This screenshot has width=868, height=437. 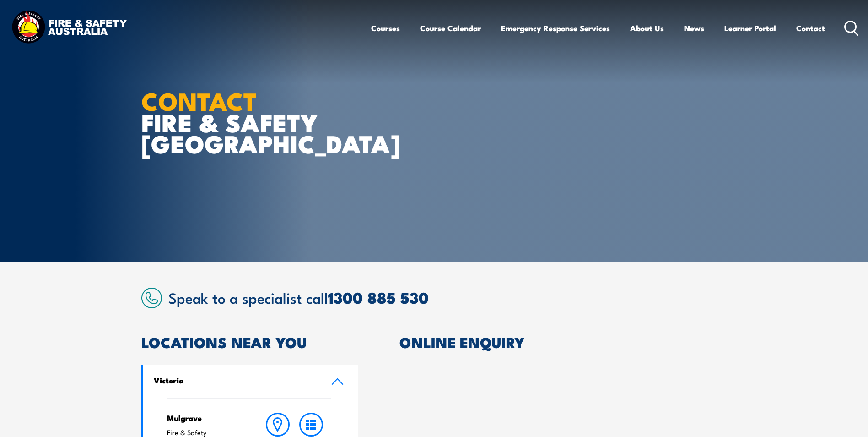 I want to click on strong: CONTACT, so click(x=199, y=100).